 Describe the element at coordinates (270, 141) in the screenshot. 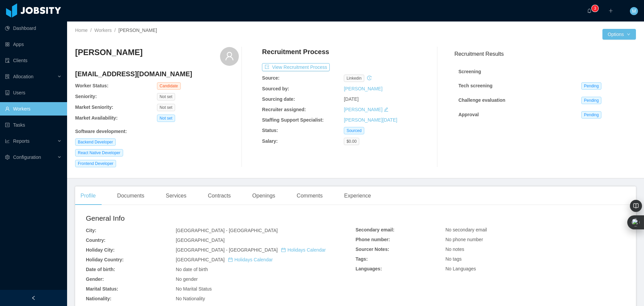

I see `b: Salary:` at that location.